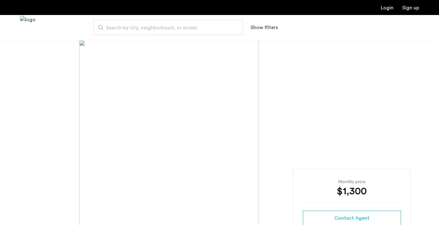 The image size is (439, 225). Describe the element at coordinates (166, 28) in the screenshot. I see `span: Search by city, neighborhood, or street.` at that location.